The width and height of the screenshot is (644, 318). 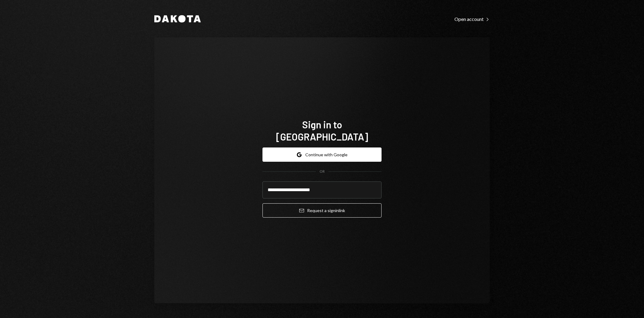 I want to click on button: Request a signinlink, so click(x=322, y=211).